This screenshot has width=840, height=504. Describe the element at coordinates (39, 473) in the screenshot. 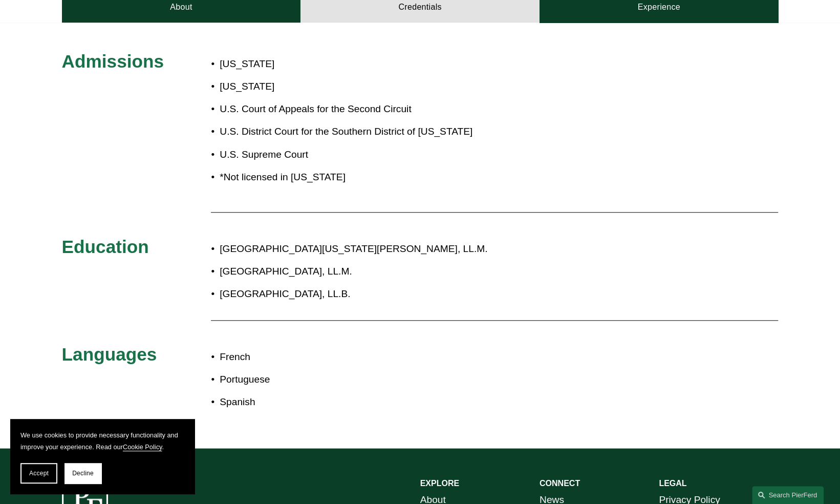

I see `span: Accept` at that location.